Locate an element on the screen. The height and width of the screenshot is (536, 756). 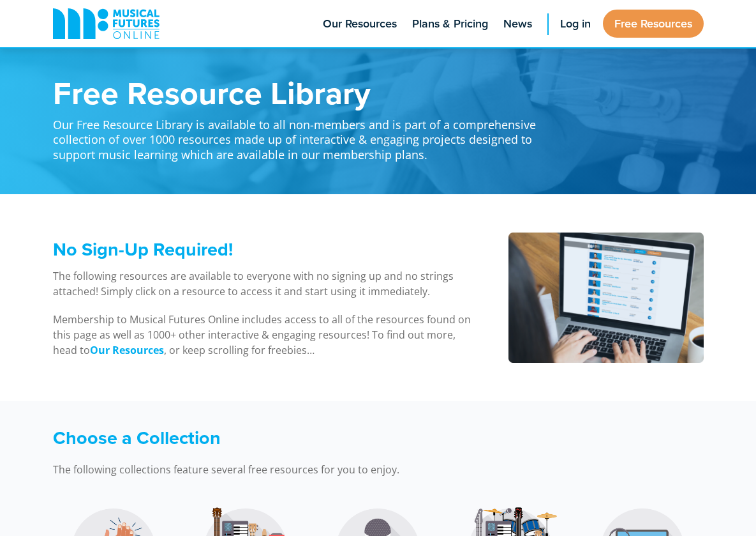
a: Free Resources is located at coordinates (654, 24).